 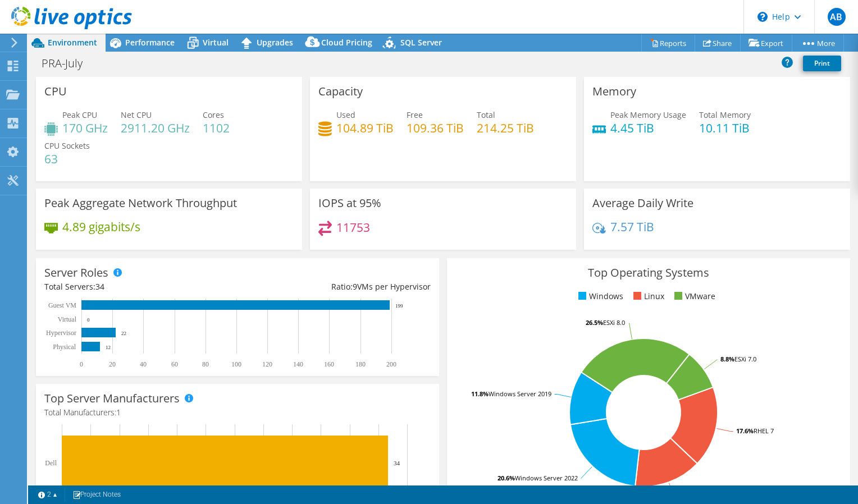 What do you see at coordinates (414, 114) in the screenshot?
I see `span: Free` at bounding box center [414, 114].